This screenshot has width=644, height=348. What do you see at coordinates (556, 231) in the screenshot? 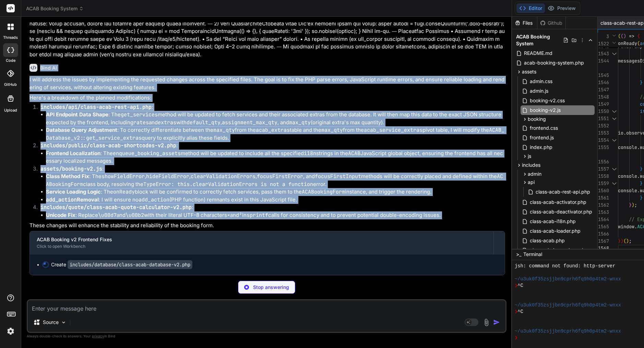
I see `span: class-acab-loader.php` at bounding box center [556, 231].